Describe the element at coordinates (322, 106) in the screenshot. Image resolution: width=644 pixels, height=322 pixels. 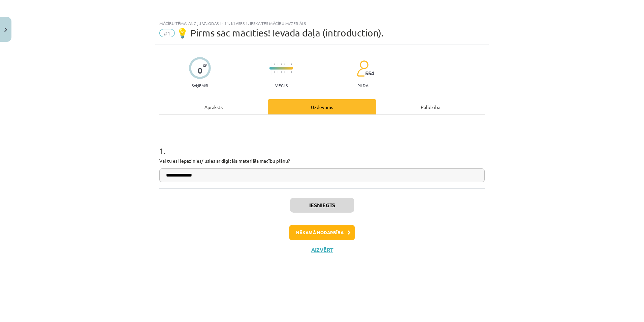
I see `div: Uzdevums` at that location.